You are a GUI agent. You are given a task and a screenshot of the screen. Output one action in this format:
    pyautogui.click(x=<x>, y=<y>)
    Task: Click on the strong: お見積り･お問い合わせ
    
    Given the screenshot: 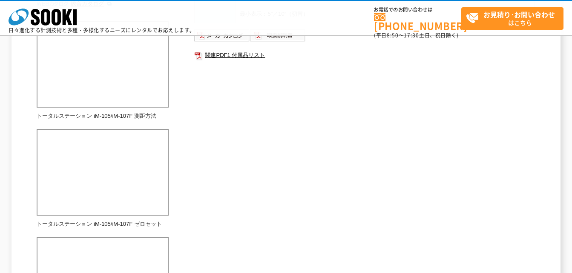 What is the action you would take?
    pyautogui.click(x=519, y=14)
    